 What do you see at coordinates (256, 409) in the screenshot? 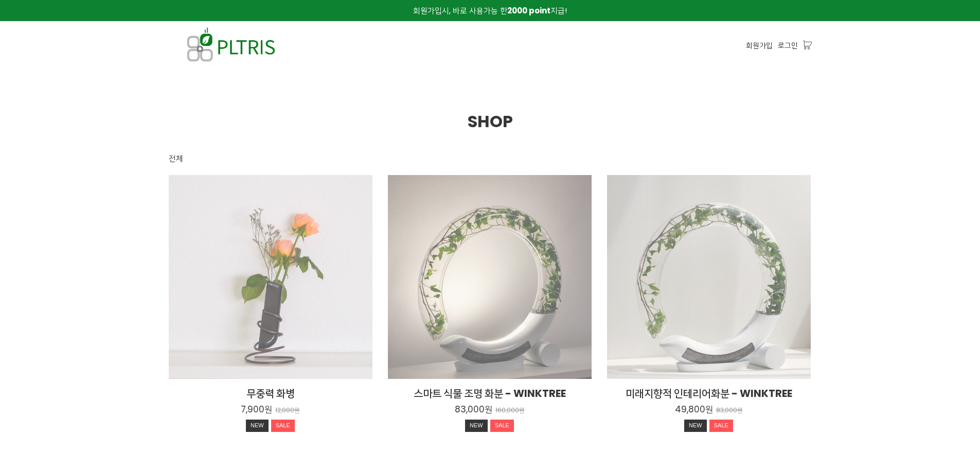
I see `p: 7,900원` at bounding box center [256, 409].